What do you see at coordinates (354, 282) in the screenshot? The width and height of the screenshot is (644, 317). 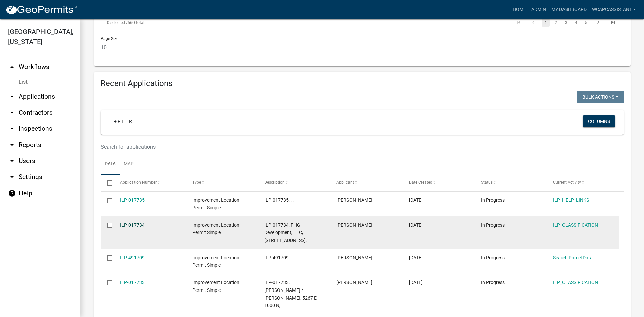 I see `span: Kalib Allen` at bounding box center [354, 282].